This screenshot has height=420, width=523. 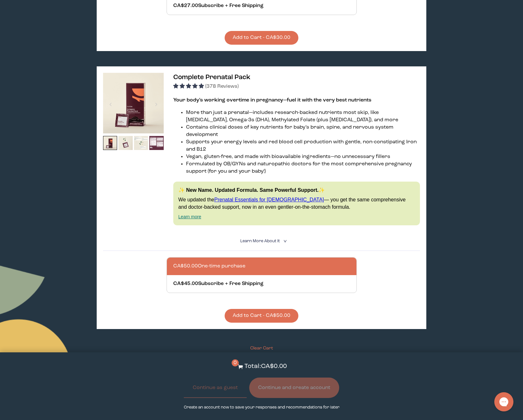 I want to click on span: Complete Prenatal Pack, so click(x=212, y=77).